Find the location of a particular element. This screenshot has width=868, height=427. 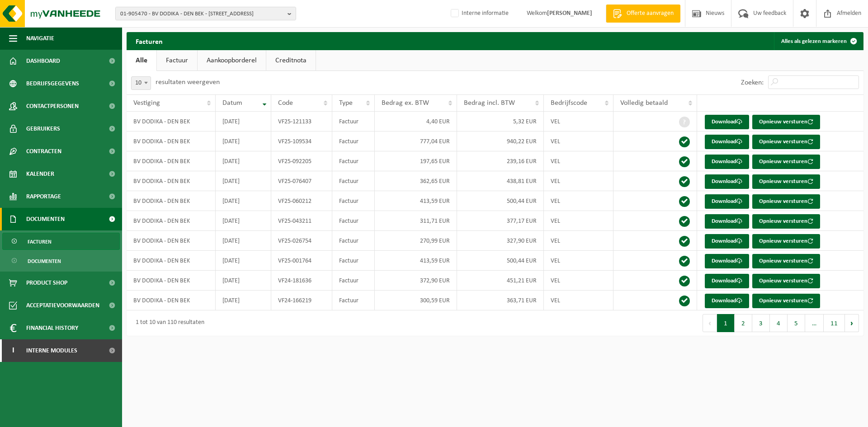

button: 5 is located at coordinates (796, 323).